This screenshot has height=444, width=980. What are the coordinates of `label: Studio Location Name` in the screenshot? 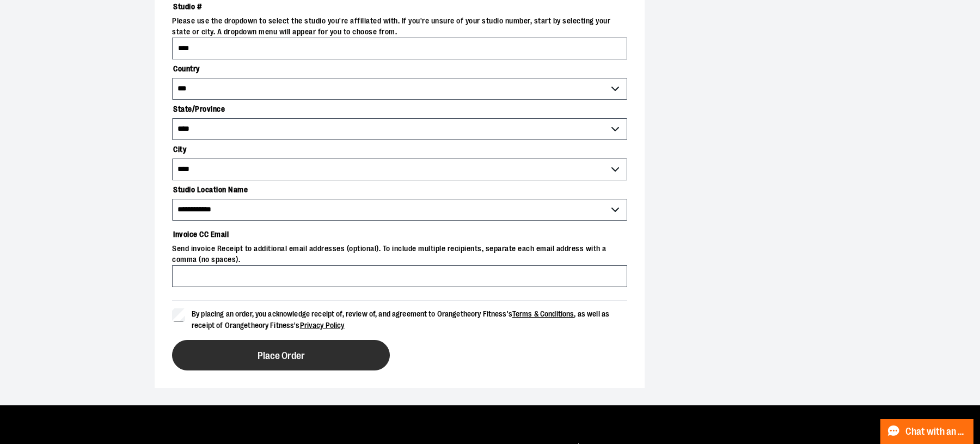 It's located at (400, 190).